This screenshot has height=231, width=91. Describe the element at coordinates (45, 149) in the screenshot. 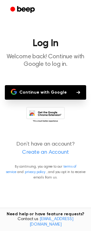

I see `p: Don’t have an account?` at that location.